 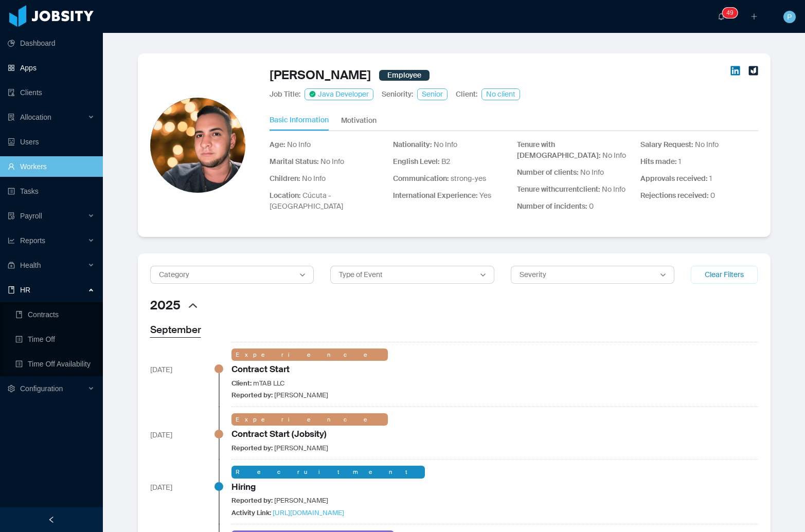 What do you see at coordinates (285, 179) in the screenshot?
I see `strong: Children:` at bounding box center [285, 179].